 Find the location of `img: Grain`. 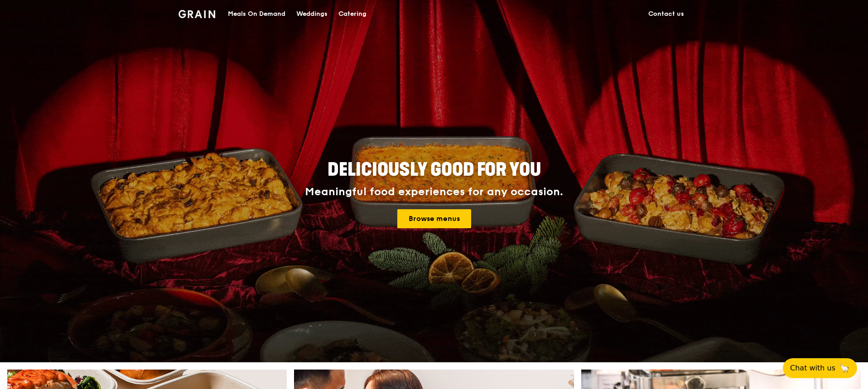

img: Grain is located at coordinates (197, 14).